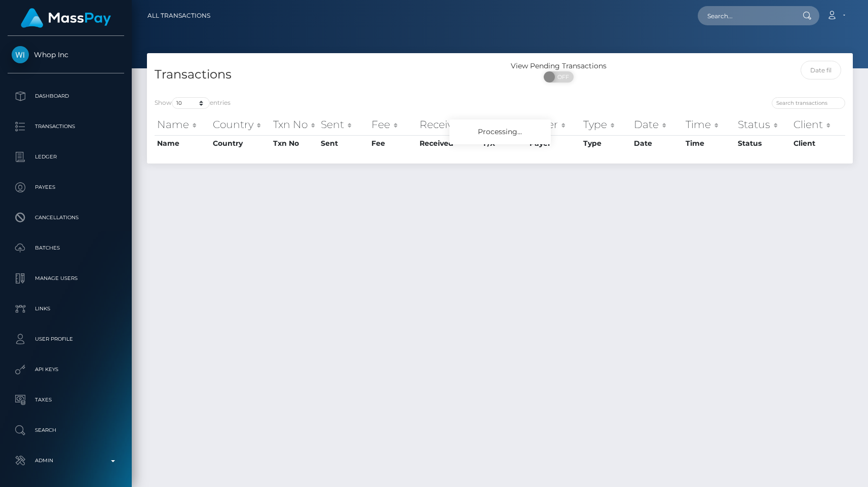 The width and height of the screenshot is (868, 487). I want to click on p: Cancellations, so click(65, 217).